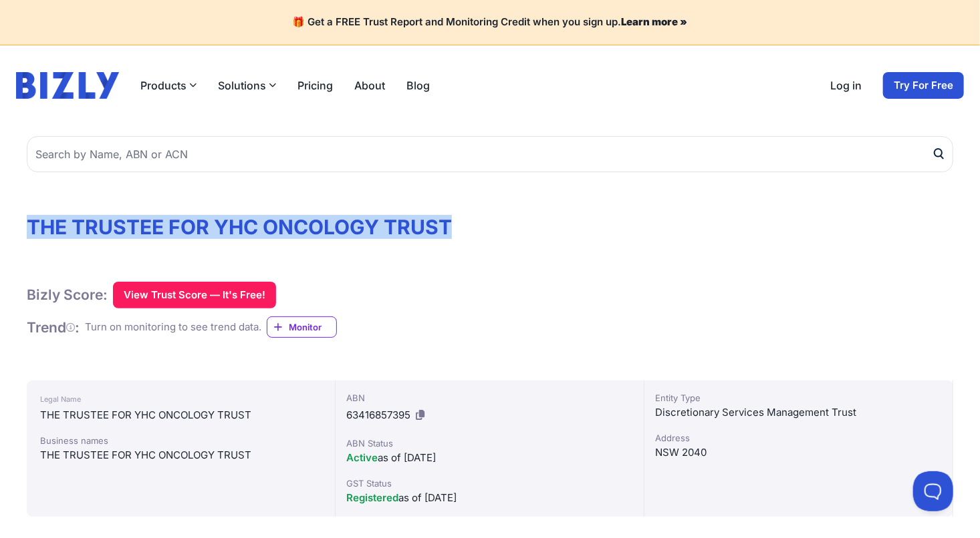 The height and width of the screenshot is (538, 980). What do you see at coordinates (362, 457) in the screenshot?
I see `span: Active` at bounding box center [362, 457].